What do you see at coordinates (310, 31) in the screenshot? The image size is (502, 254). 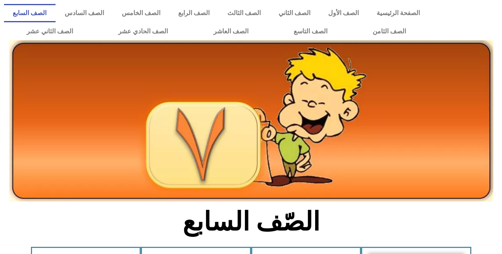 I see `a: الصف التاسع` at bounding box center [310, 31].